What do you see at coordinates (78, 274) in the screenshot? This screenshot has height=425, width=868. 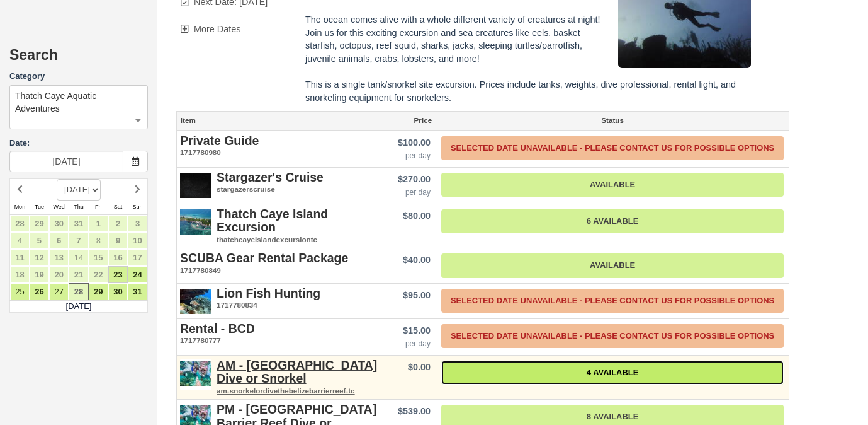 I see `a: 21` at bounding box center [78, 274].